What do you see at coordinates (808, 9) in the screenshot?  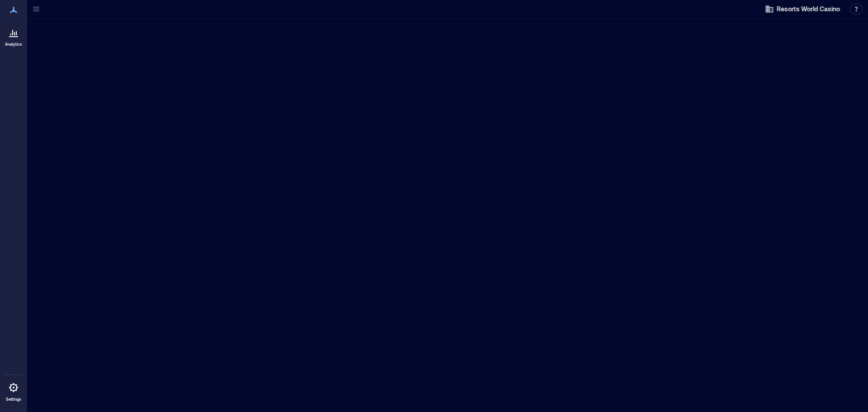 I see `span: Resorts World Casino` at bounding box center [808, 9].